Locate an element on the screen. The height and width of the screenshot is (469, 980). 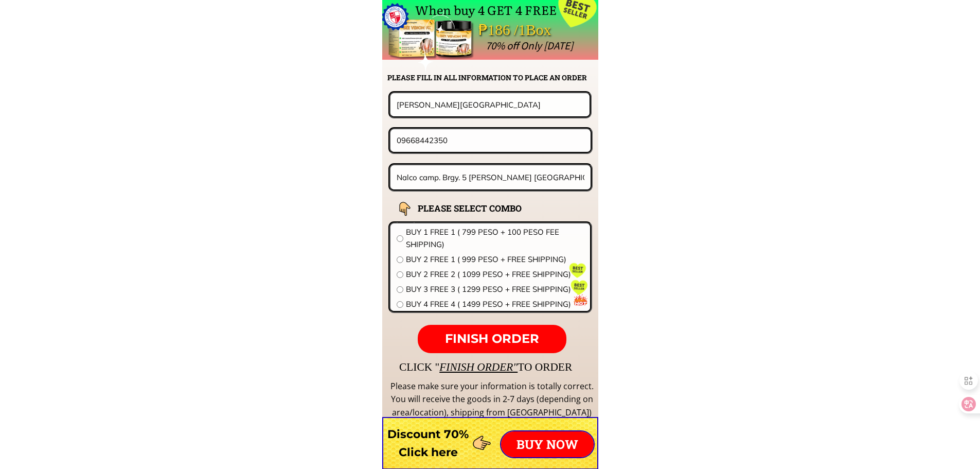
span: BUY 3 FREE 3 ( 1299 PESO + FREE SHIPPING) is located at coordinates (495, 289).